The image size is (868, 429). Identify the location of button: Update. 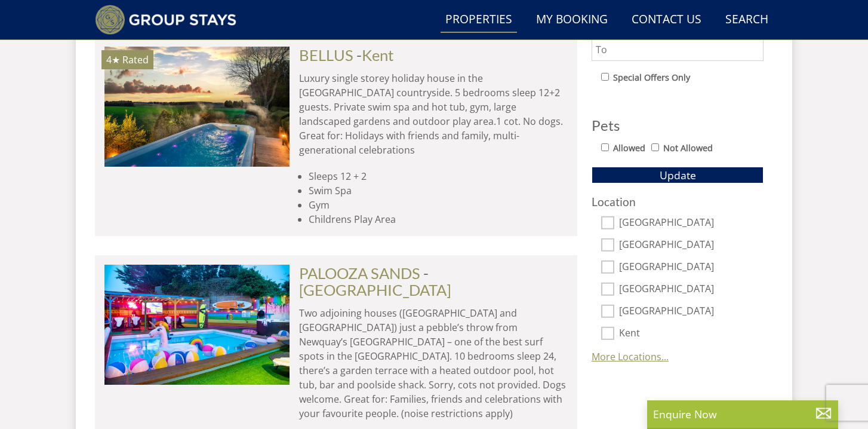
(678, 175).